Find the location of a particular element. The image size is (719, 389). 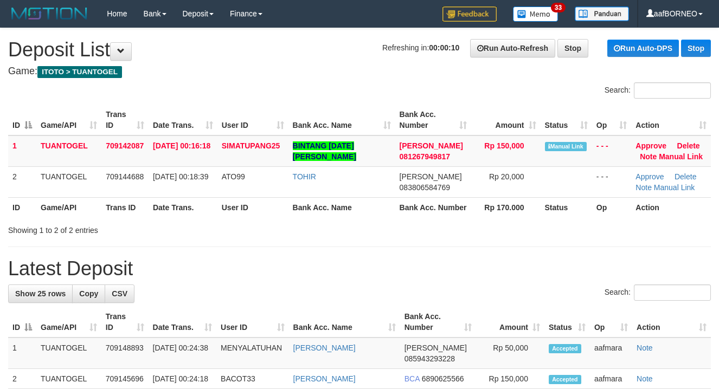

img: Button%20Memo.svg is located at coordinates (536, 14).